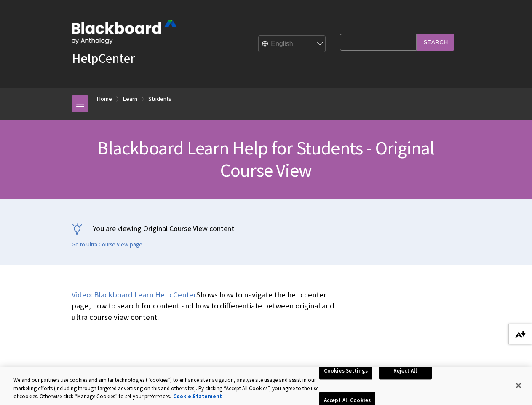 The height and width of the screenshot is (405, 532). What do you see at coordinates (167, 387) in the screenshot?
I see `div: We and our partners use cookies and similar technologies (“cookies”) to enhance site navigation, ...` at bounding box center [167, 387].